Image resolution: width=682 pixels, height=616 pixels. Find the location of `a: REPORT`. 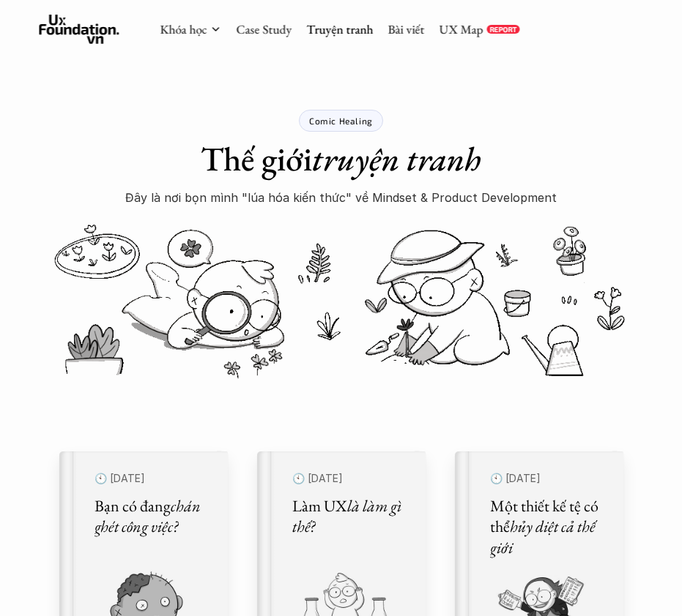

a: REPORT is located at coordinates (502, 29).